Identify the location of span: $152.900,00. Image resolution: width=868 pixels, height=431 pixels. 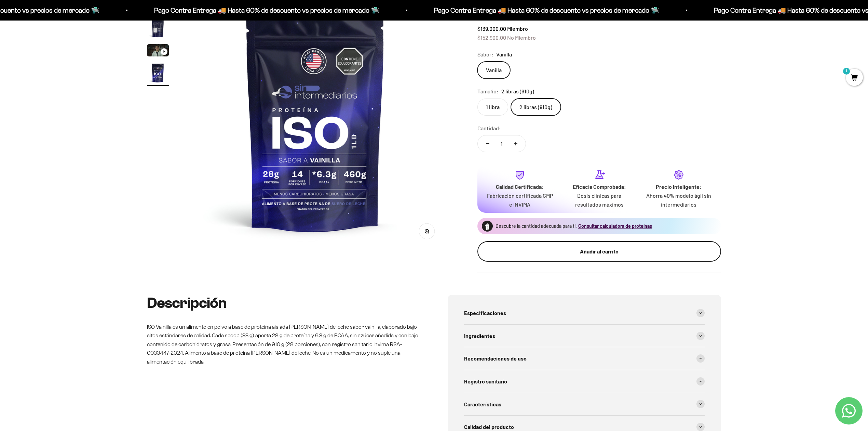
(492, 37).